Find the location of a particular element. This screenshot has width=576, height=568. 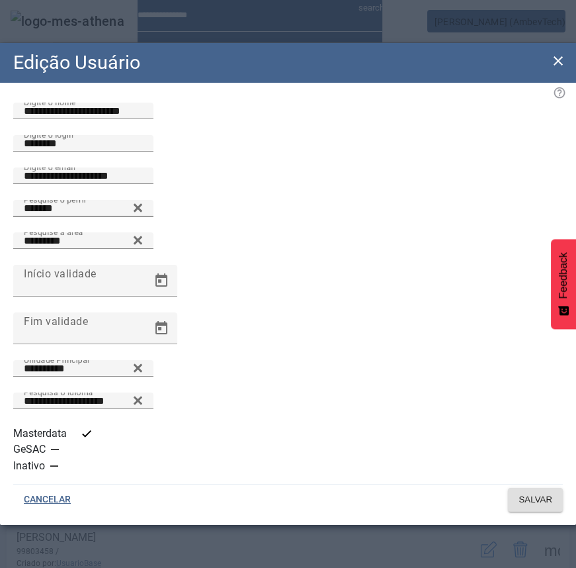

label: GeSAC is located at coordinates (30, 449).